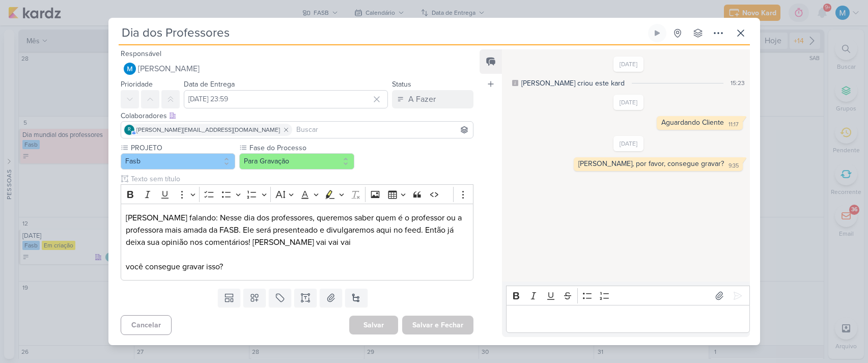 This screenshot has width=868, height=363. What do you see at coordinates (129, 130) in the screenshot?
I see `p: r` at bounding box center [129, 130].